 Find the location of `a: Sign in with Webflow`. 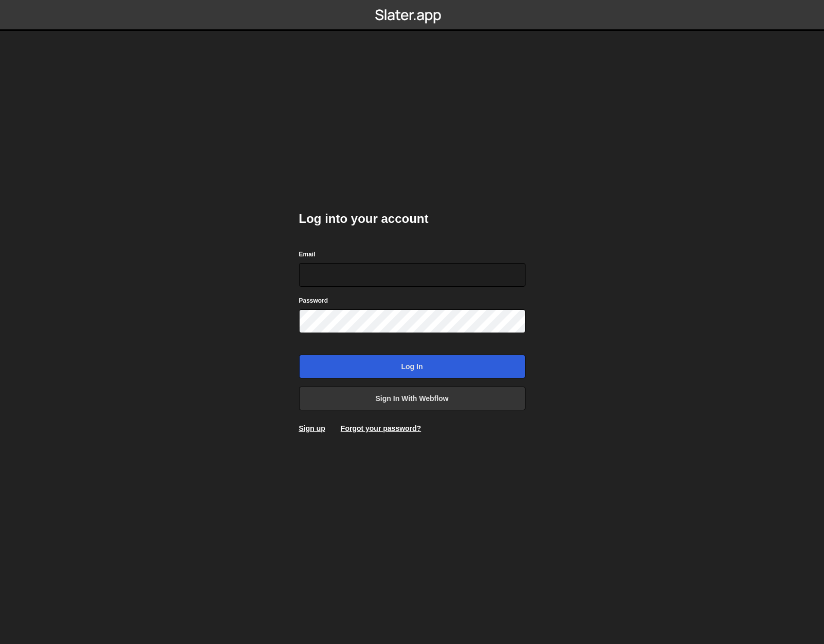

a: Sign in with Webflow is located at coordinates (412, 398).